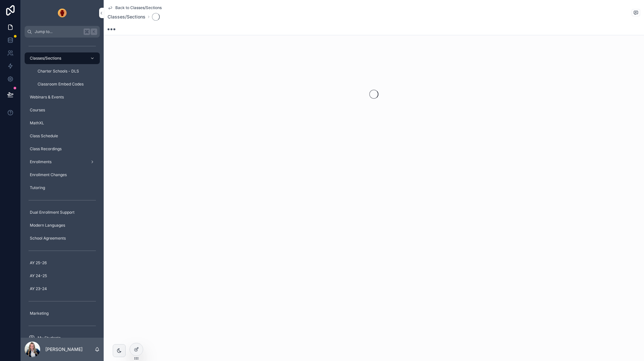  What do you see at coordinates (37, 110) in the screenshot?
I see `span: Courses` at bounding box center [37, 110].